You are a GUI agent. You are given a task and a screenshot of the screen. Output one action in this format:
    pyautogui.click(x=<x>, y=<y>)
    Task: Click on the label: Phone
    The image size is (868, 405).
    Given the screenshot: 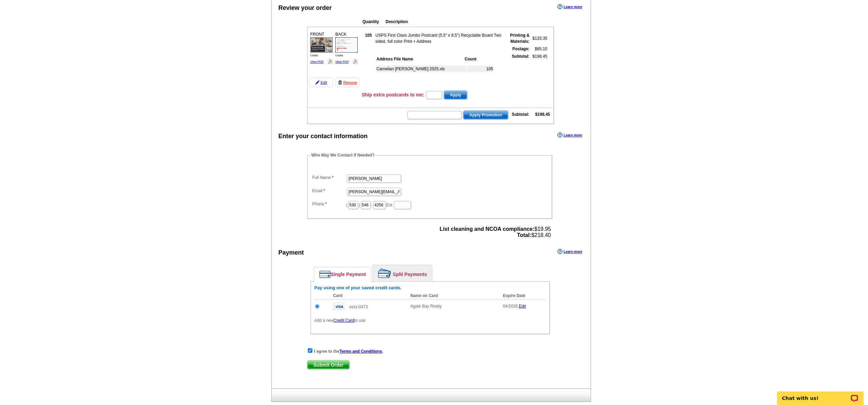 What is the action you would take?
    pyautogui.click(x=330, y=204)
    